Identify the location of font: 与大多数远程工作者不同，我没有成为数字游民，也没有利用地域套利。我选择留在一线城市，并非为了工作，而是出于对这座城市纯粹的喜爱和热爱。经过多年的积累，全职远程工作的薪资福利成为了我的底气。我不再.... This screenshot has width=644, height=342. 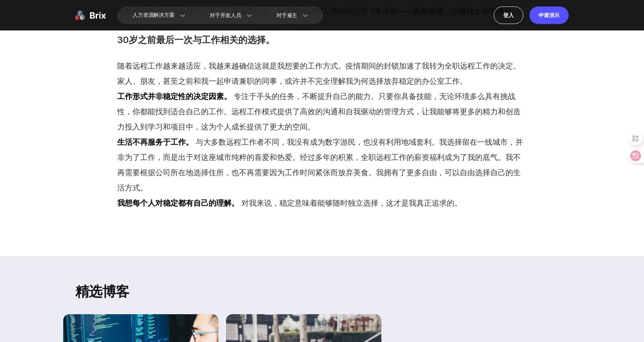
(320, 165).